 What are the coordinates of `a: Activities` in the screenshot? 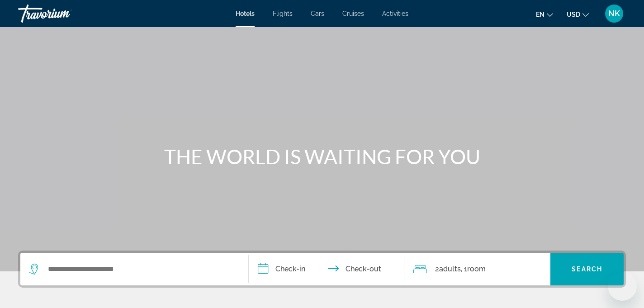 It's located at (395, 13).